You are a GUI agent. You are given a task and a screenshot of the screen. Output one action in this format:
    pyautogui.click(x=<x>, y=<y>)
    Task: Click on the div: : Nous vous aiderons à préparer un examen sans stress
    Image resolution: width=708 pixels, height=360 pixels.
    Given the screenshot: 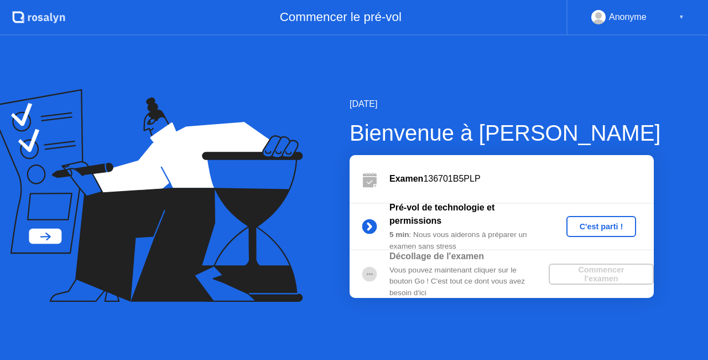 What is the action you would take?
    pyautogui.click(x=469, y=240)
    